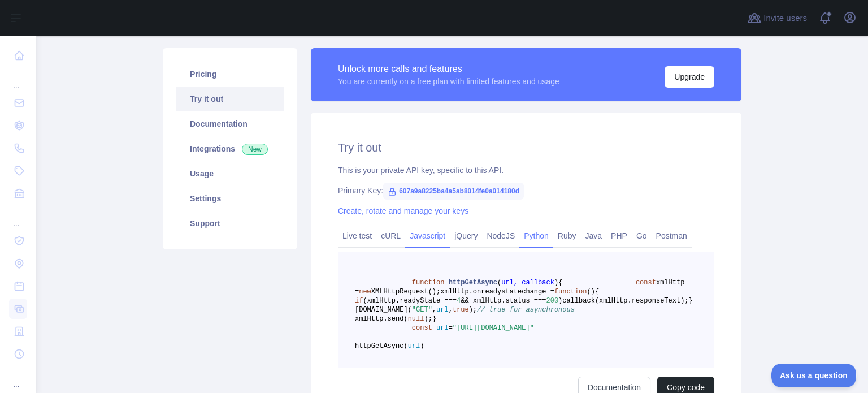  What do you see at coordinates (594, 236) in the screenshot?
I see `a: Java` at bounding box center [594, 236].